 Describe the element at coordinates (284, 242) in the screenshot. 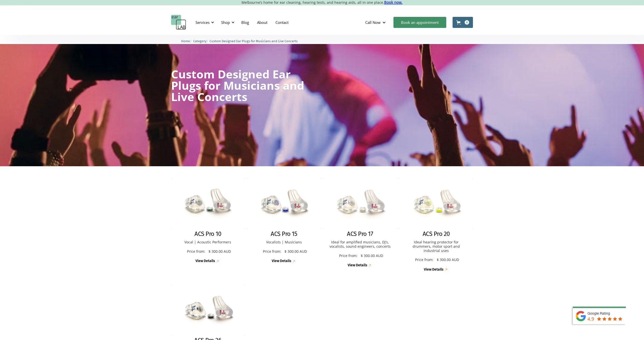

I see `p: Vocalists | Musicians` at that location.